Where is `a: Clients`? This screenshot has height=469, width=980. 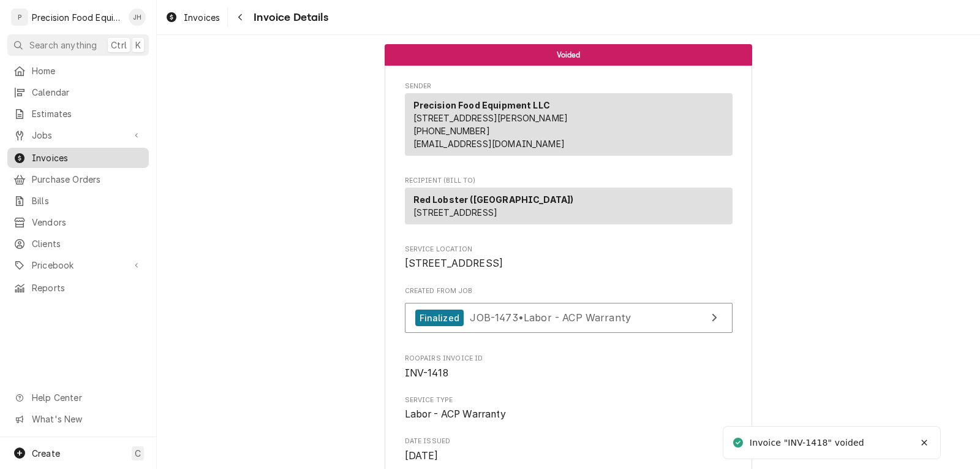 a: Clients is located at coordinates (78, 243).